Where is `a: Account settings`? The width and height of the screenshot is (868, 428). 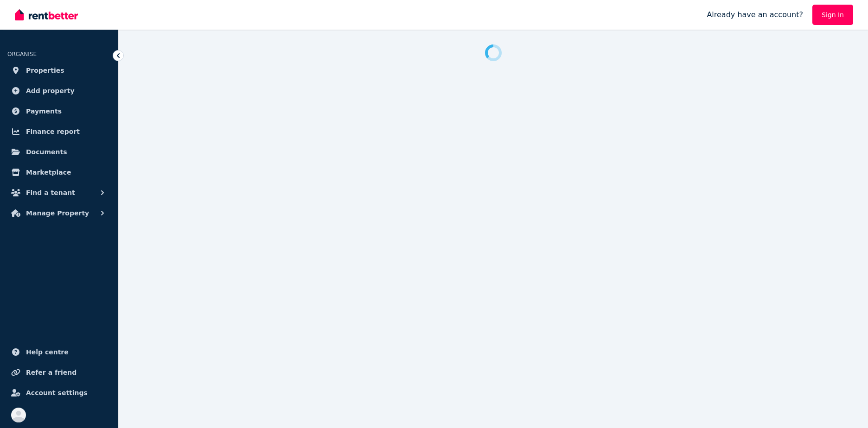 a: Account settings is located at coordinates (59, 393).